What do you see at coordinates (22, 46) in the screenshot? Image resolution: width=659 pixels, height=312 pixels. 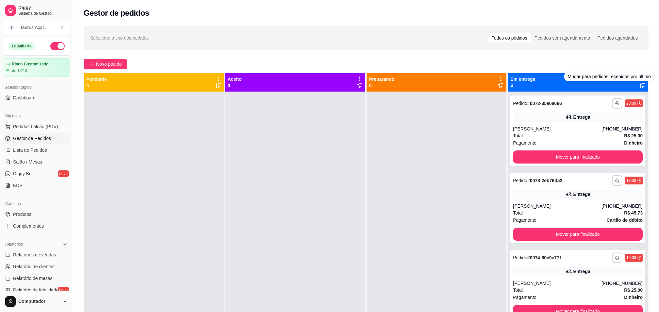 I see `div: Loja aberta` at bounding box center [22, 46].